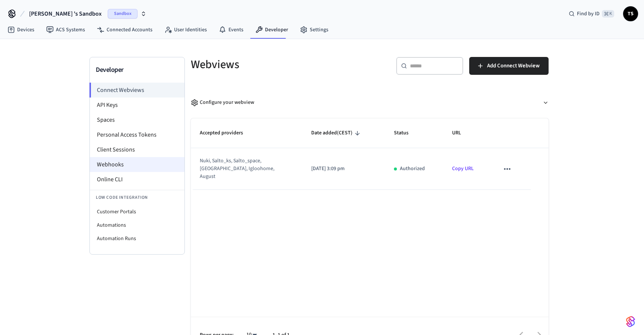  I want to click on table: sticky table, so click(369, 154).